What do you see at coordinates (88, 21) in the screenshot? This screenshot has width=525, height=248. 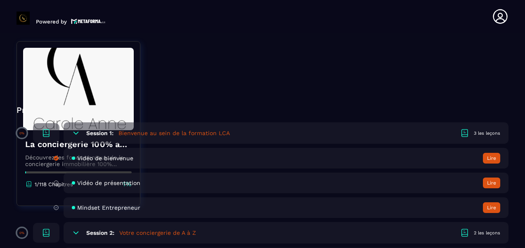 I see `img: logo` at bounding box center [88, 21].